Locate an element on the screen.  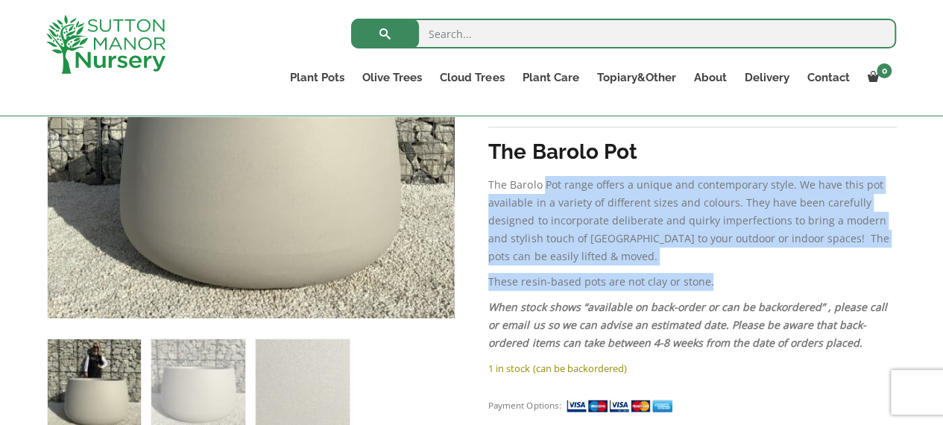
a: About is located at coordinates (709, 77).